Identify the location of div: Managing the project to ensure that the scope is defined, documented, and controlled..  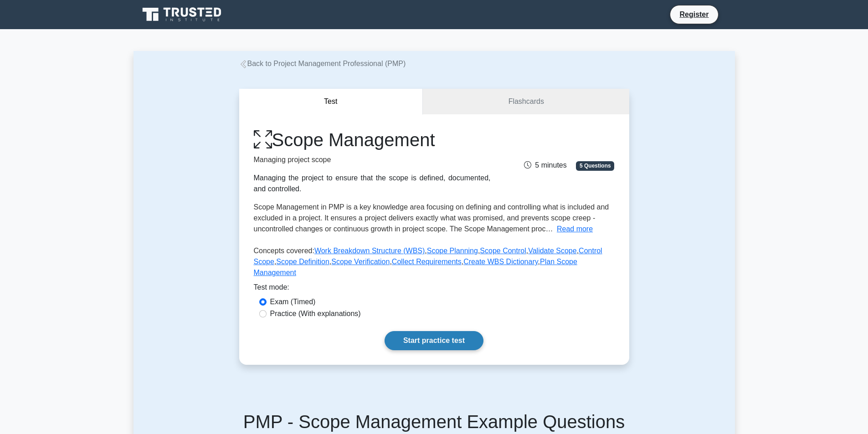
(372, 183).